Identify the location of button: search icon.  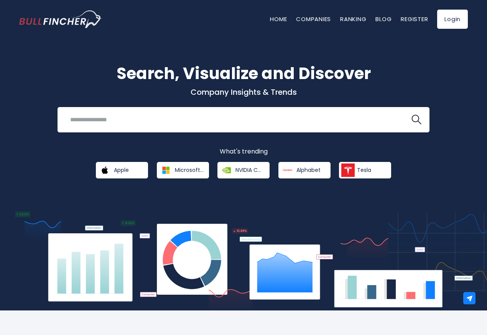
(416, 120).